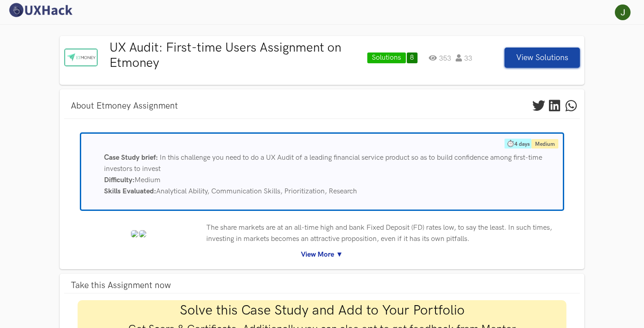 The image size is (644, 328). I want to click on img: UXHack logo, so click(40, 10).